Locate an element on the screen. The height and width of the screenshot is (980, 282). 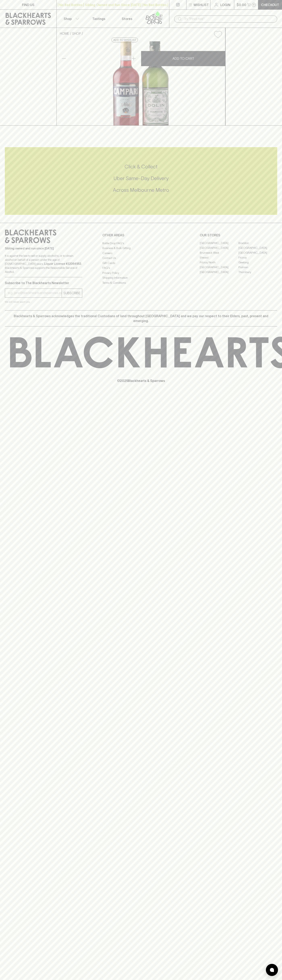
h5: Click & Collect is located at coordinates (141, 166).